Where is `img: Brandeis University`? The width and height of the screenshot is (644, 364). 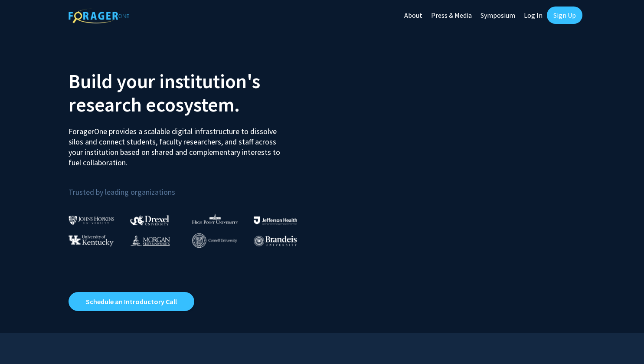 img: Brandeis University is located at coordinates (275, 241).